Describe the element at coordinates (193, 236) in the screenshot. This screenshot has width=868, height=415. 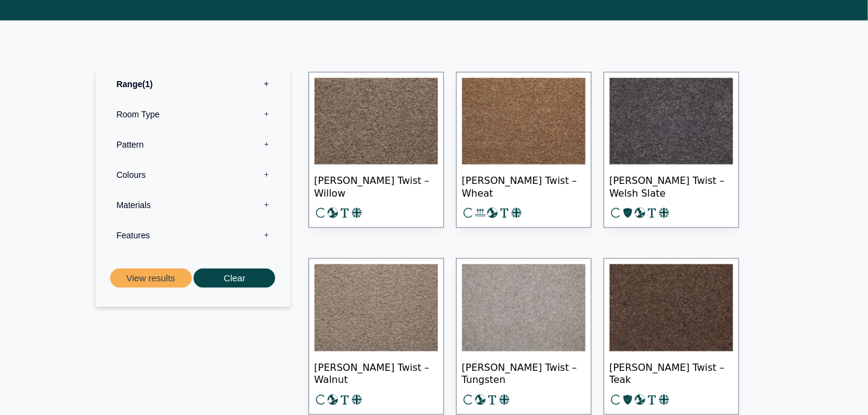
I see `label: Features` at that location.